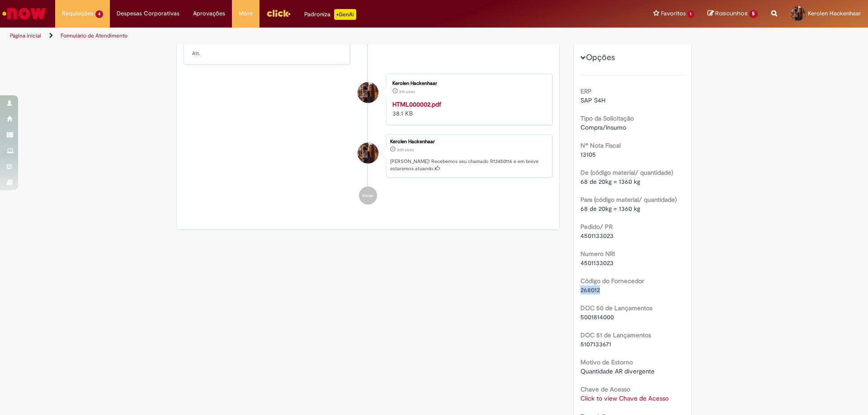  Describe the element at coordinates (835, 13) in the screenshot. I see `span: Kerolen Hackenhaar` at that location.